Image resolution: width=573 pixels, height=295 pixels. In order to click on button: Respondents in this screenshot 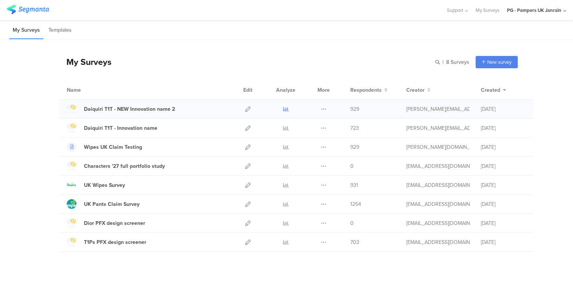, I will do `click(369, 90)`.